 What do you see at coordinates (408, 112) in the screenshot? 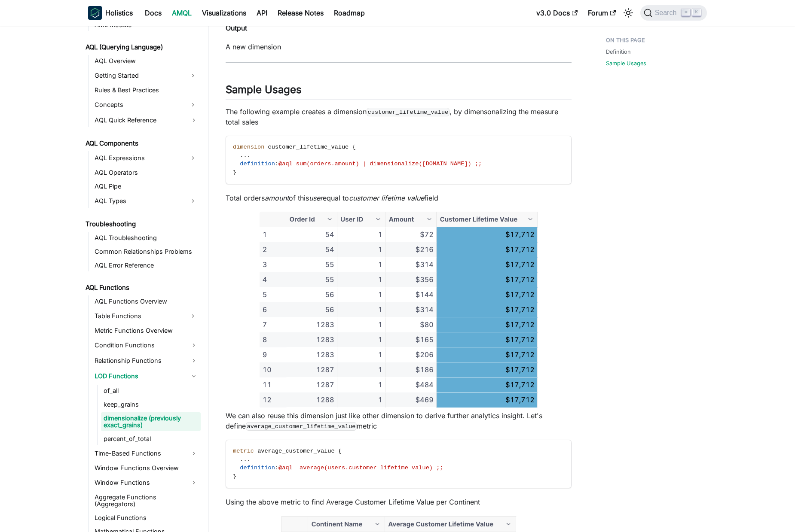
I see `code: customer_lifetime_value` at bounding box center [408, 112].